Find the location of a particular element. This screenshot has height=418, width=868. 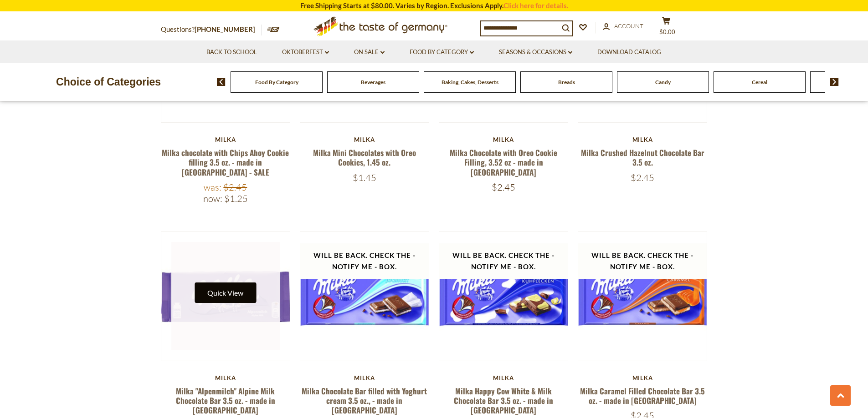

span: Cereal is located at coordinates (760, 82).